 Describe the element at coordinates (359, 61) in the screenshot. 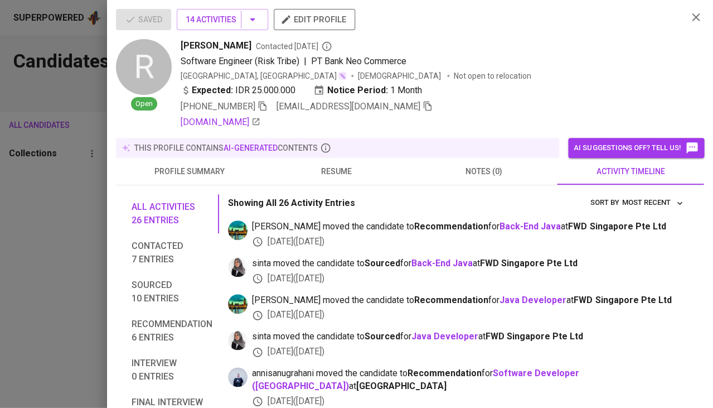

I see `span: PT Bank Neo Commerce` at that location.